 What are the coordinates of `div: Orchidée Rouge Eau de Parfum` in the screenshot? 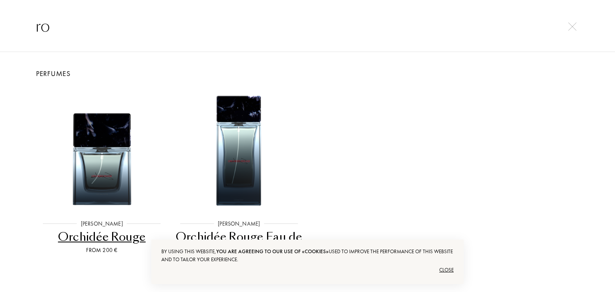 It's located at (239, 245).